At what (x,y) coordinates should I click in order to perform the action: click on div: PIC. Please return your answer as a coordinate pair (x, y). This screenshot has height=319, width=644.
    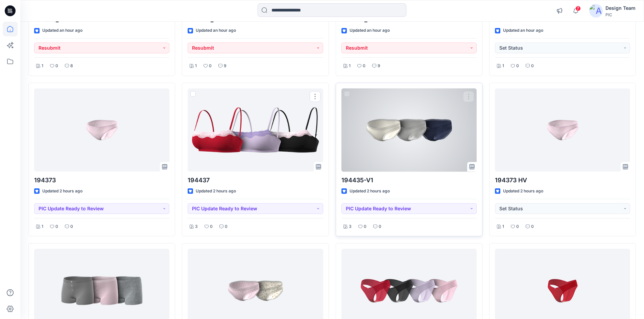
    Looking at the image, I should click on (620, 14).